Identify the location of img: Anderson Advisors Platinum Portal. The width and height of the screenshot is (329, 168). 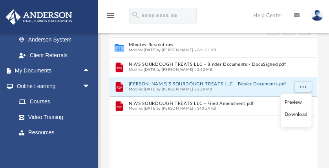
(39, 17).